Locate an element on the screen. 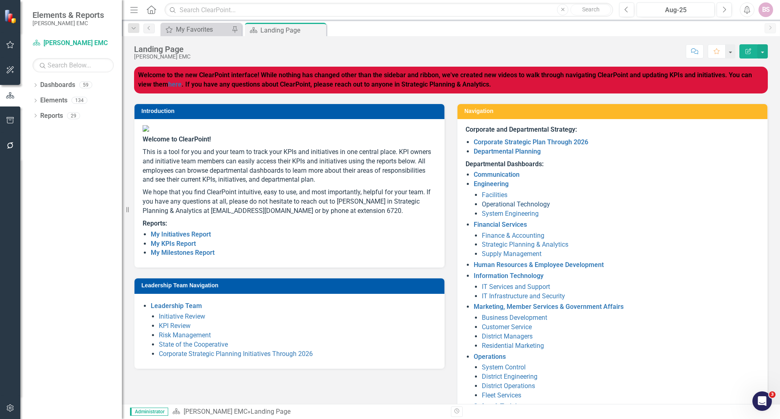 The image size is (780, 419). h3: Introduction is located at coordinates (291, 111).